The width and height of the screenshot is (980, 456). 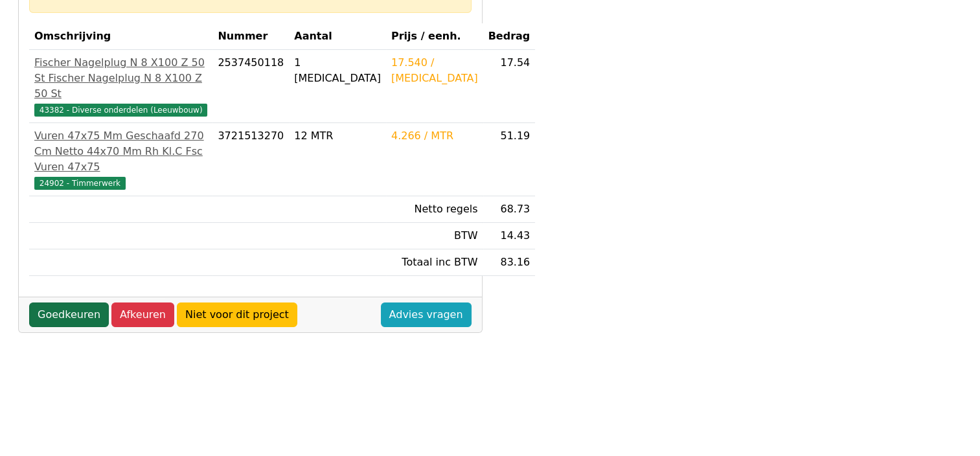 What do you see at coordinates (337, 136) in the screenshot?
I see `div: 12 MTR` at bounding box center [337, 136].